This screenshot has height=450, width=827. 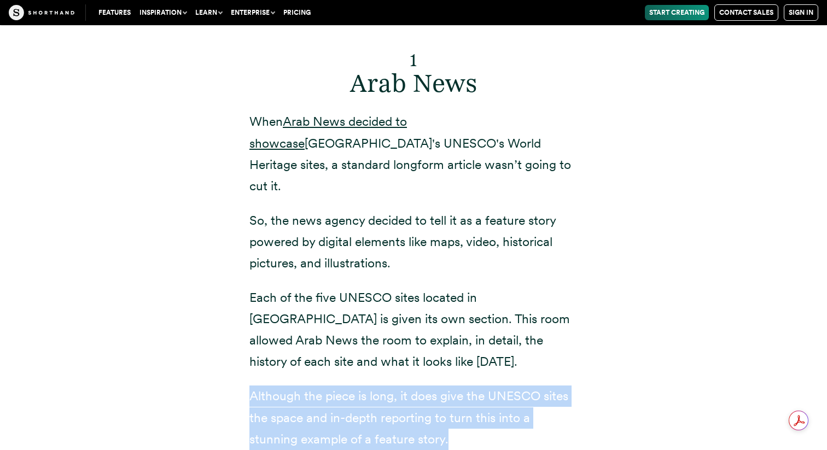 What do you see at coordinates (414, 60) in the screenshot?
I see `sub: 1` at bounding box center [414, 60].